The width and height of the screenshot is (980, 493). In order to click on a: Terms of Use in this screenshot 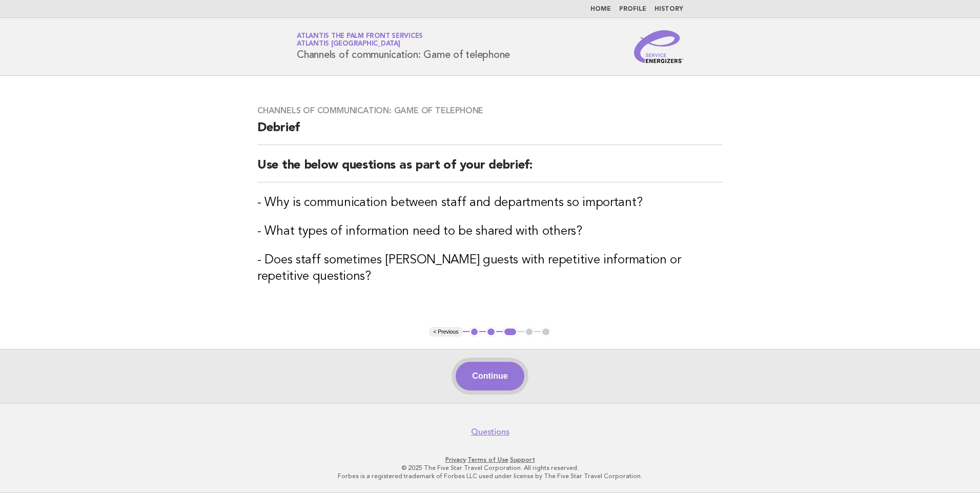, I will do `click(488, 460)`.